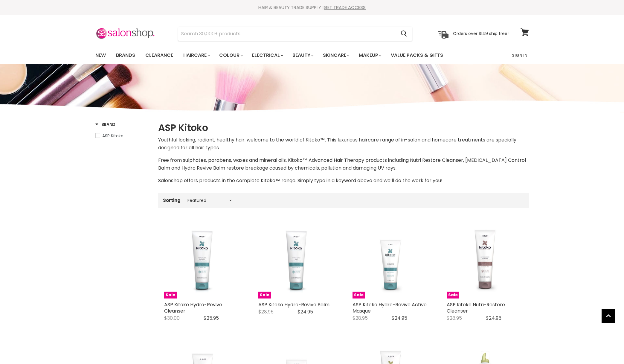 This screenshot has width=624, height=364. What do you see at coordinates (297, 260) in the screenshot?
I see `a: ASP Kitoko Hydro-Revive Balm ASP Kitoko Hydro-Revive Balm Sale` at bounding box center [297, 260].